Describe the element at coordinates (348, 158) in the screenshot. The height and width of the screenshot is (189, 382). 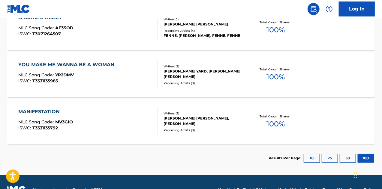
I see `button: 50` at that location.